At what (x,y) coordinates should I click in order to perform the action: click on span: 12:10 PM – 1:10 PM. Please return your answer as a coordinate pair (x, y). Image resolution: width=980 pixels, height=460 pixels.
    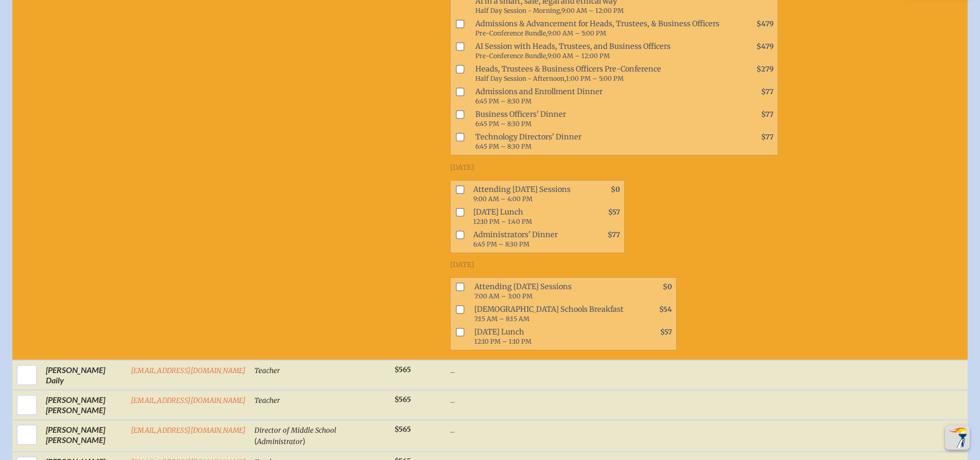
    Looking at the image, I should click on (503, 341).